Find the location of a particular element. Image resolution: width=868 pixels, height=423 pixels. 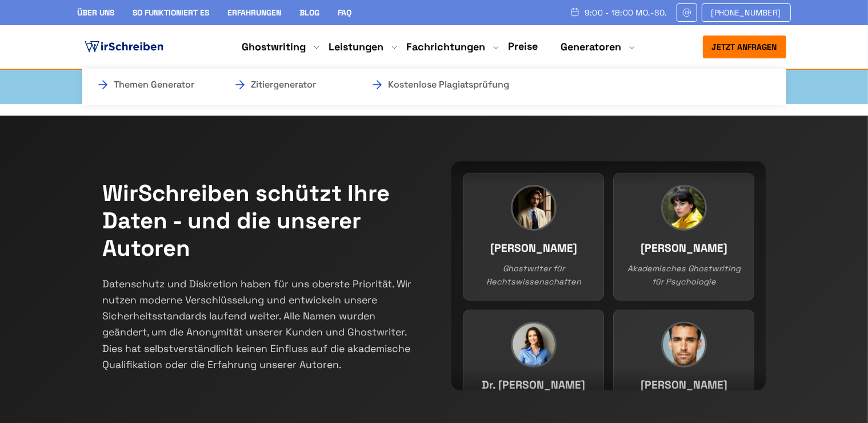

a: Zitiergenerator is located at coordinates (290, 85).